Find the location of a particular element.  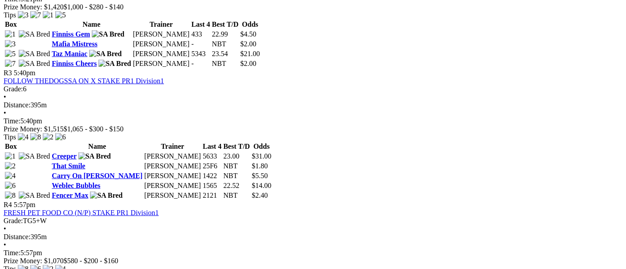

td: 1422 is located at coordinates (212, 176).